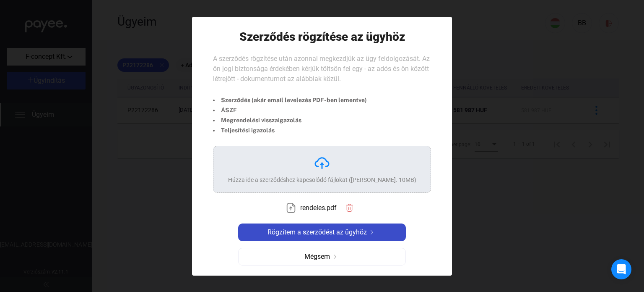 This screenshot has height=292, width=644. What do you see at coordinates (350, 208) in the screenshot?
I see `button: trash-red` at bounding box center [350, 208].